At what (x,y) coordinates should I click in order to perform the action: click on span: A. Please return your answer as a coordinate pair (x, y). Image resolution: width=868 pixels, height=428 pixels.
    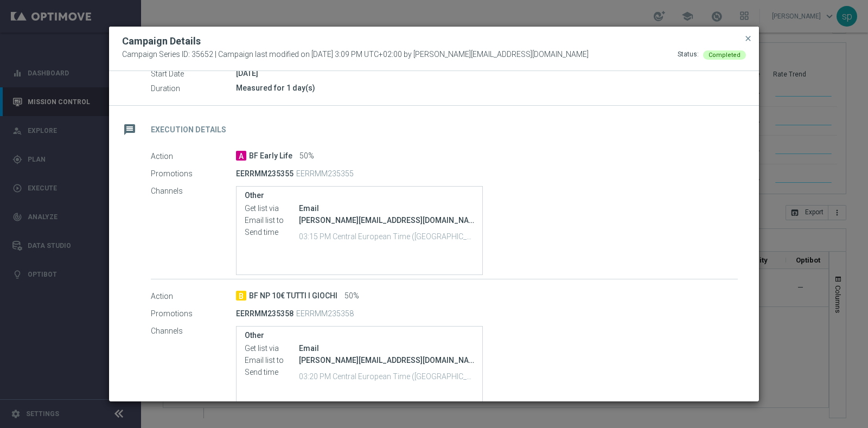
    Looking at the image, I should click on (241, 156).